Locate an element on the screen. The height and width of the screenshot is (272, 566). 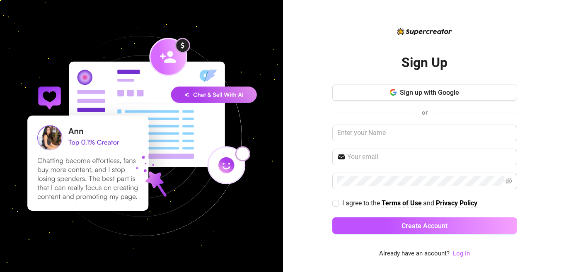
h2: Sign Up is located at coordinates (424, 63).